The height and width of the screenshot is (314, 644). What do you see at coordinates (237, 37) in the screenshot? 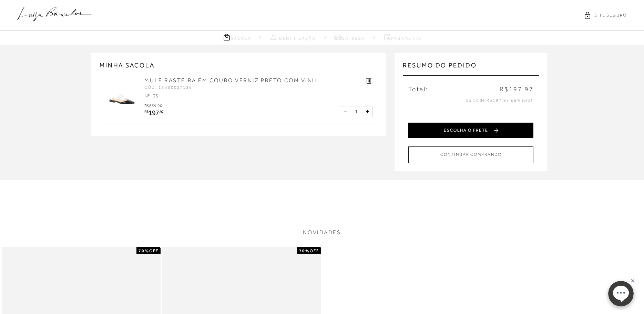
I see `a: Sacola` at bounding box center [237, 37].